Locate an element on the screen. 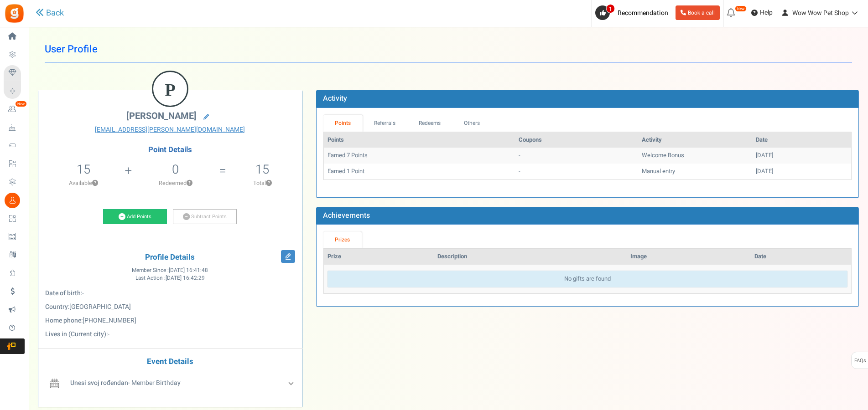 The image size is (868, 410). b: Country is located at coordinates (57, 307).